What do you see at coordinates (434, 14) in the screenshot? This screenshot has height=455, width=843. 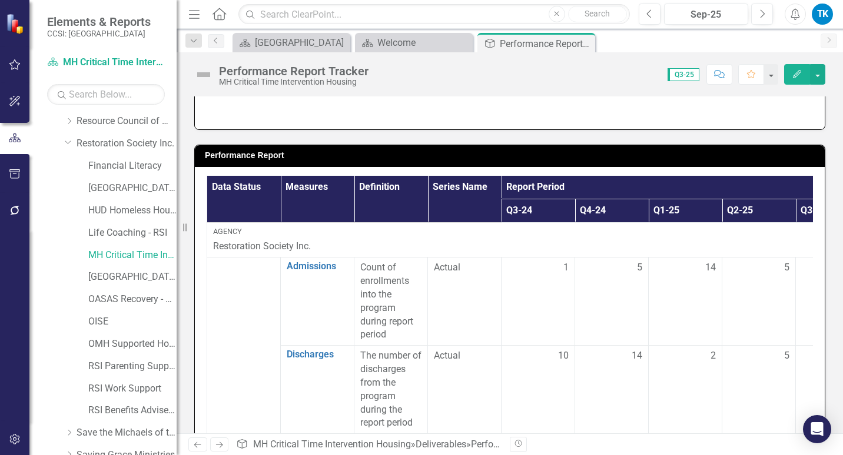 I see `input: Search ClearPoint...` at bounding box center [434, 14].